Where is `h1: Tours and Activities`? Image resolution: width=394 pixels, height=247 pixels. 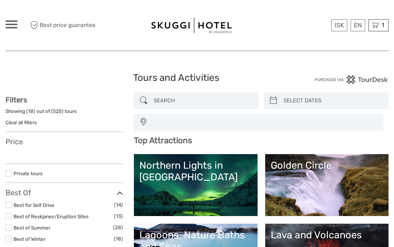
h1: Tours and Activities is located at coordinates (197, 78).